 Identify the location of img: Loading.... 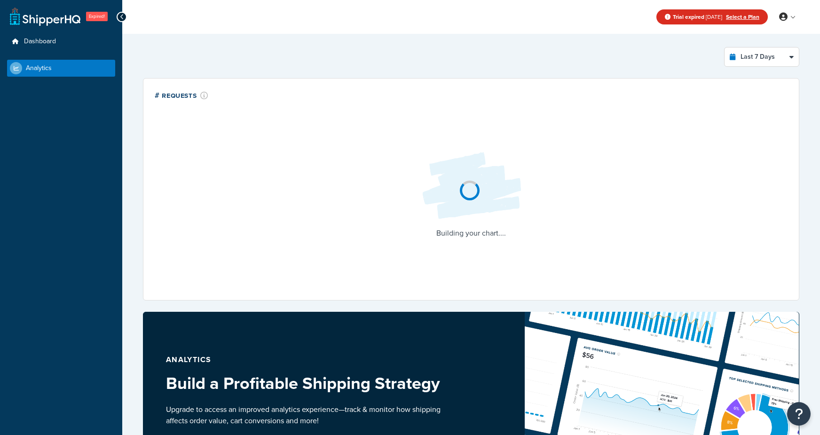
(471, 186).